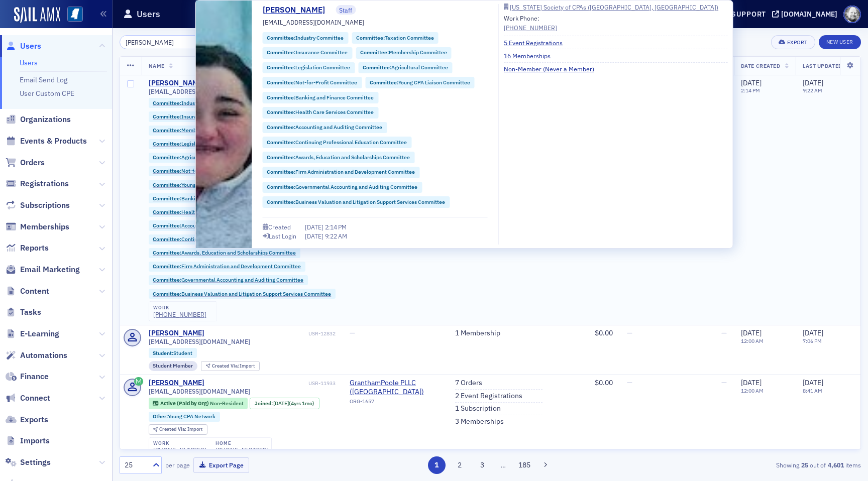  Describe the element at coordinates (228, 280) in the screenshot. I see `a: Committee:Governmental Accounting and Auditing Committee` at that location.